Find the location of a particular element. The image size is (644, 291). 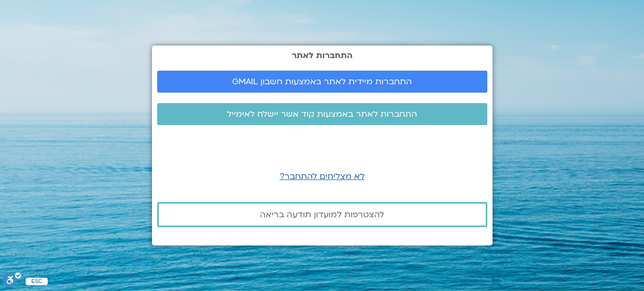

h2: התחברות לאתר is located at coordinates (322, 56).